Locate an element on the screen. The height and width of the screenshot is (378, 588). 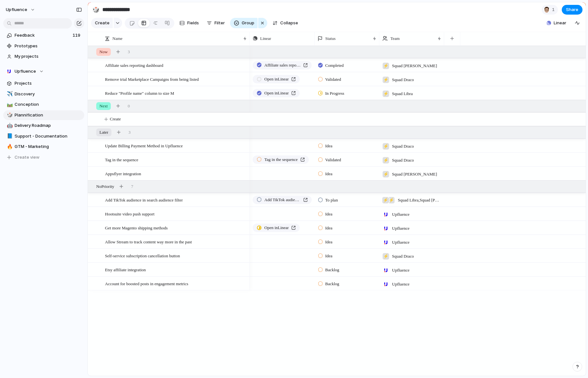
button: Create is located at coordinates (102, 23).